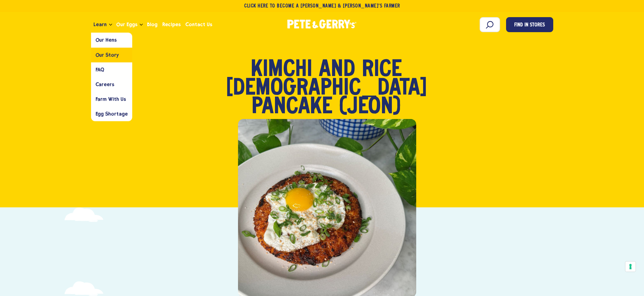  I want to click on span: Rice, so click(382, 70).